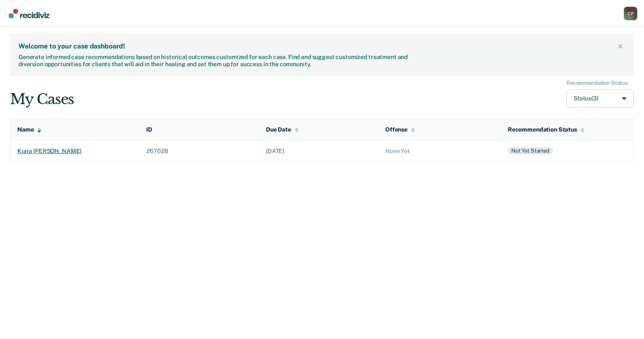  I want to click on div: Generate informed case recommendations based on historical outcomes customized for each case. Fin..., so click(214, 61).